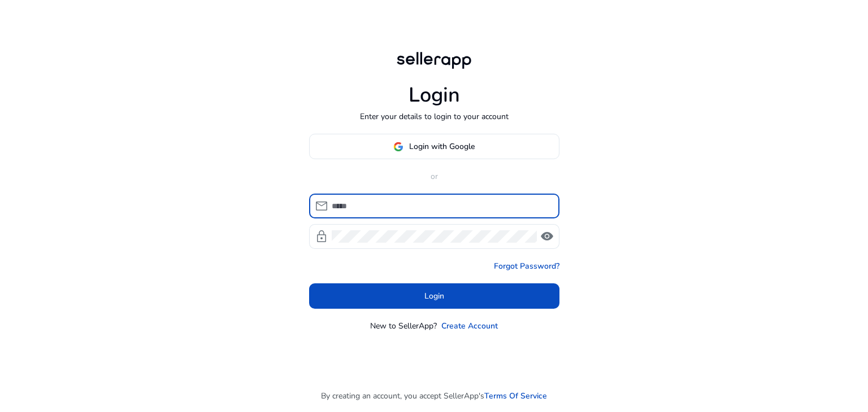  What do you see at coordinates (434, 116) in the screenshot?
I see `p: Enter your details to login to your account` at bounding box center [434, 116].